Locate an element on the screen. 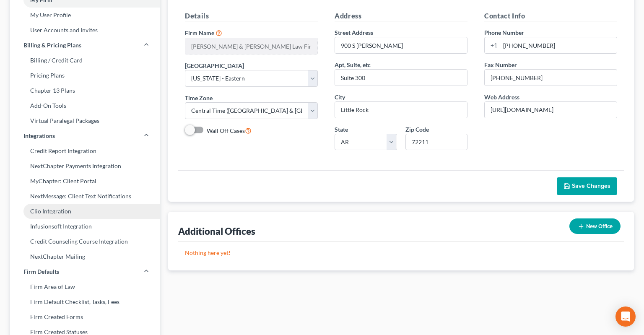 This screenshot has width=644, height=335. h5: Details is located at coordinates (251, 16).